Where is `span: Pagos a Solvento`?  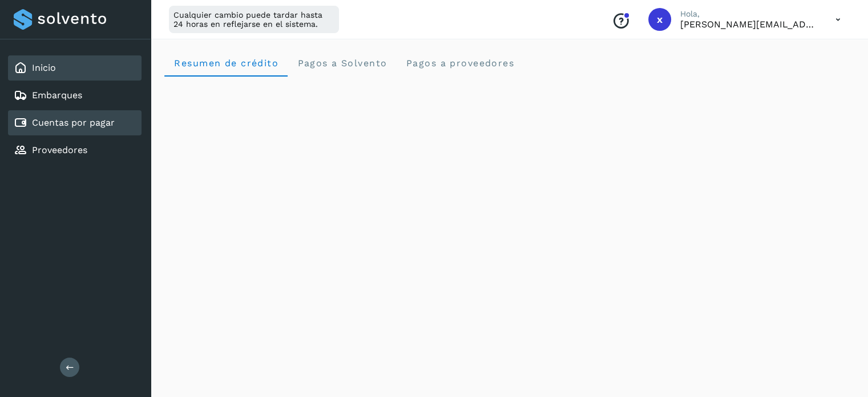
span: Pagos a Solvento is located at coordinates (342, 63).